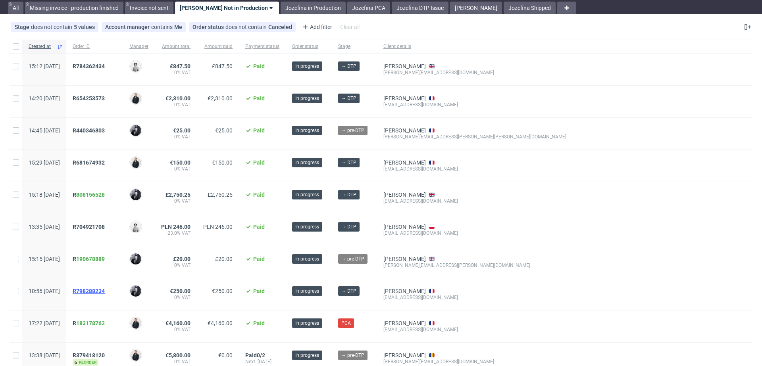 The height and width of the screenshot is (366, 762). What do you see at coordinates (128, 27) in the screenshot?
I see `span: Account manager` at bounding box center [128, 27].